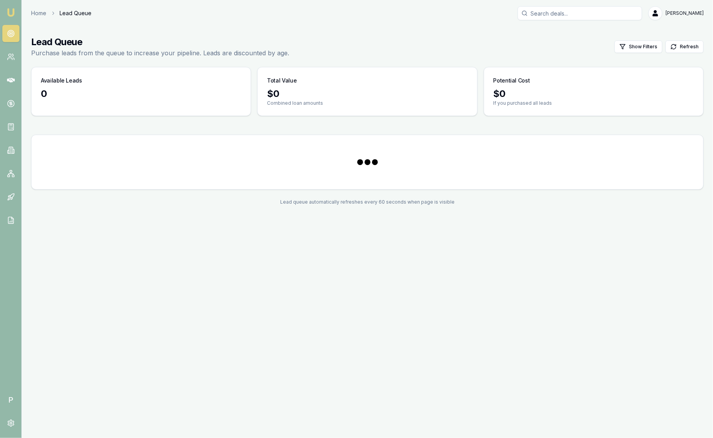  I want to click on div: Lead queue automatically refreshes every 60 seconds when page is visible, so click(367, 202).